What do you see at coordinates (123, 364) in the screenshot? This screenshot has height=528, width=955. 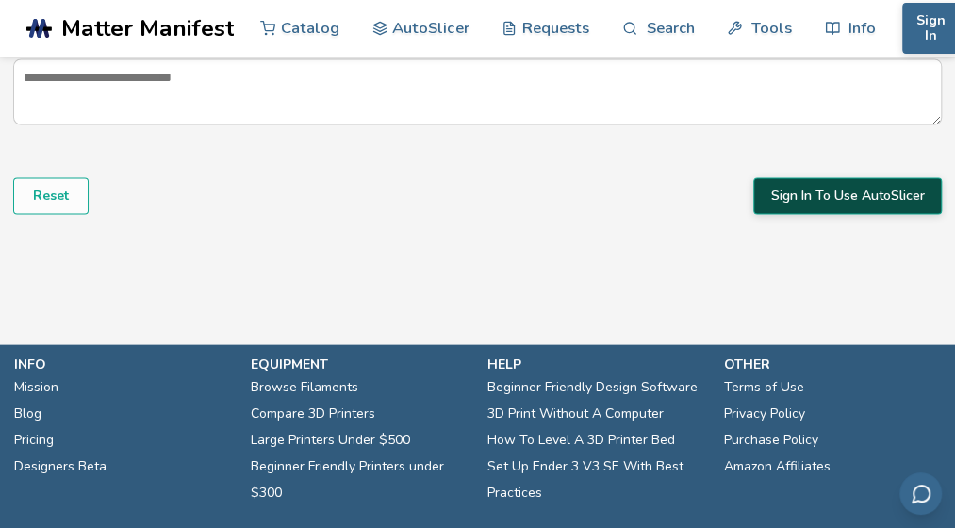 I see `p: info` at bounding box center [123, 364].